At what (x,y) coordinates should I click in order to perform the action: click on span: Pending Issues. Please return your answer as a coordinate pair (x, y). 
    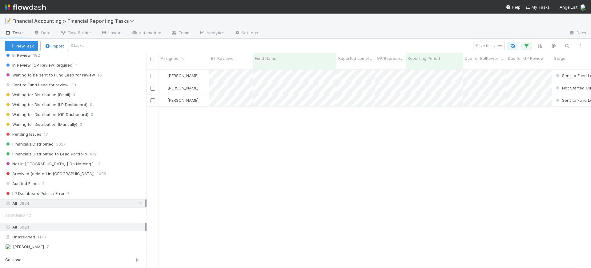
    Looking at the image, I should click on (23, 134).